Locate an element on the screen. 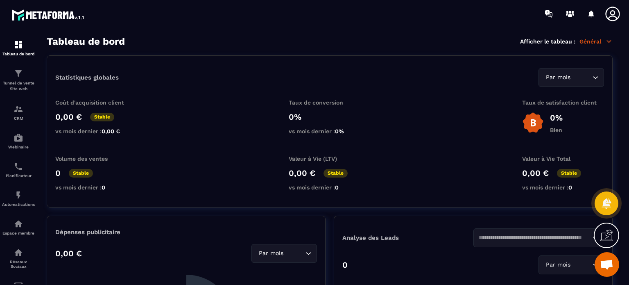 The image size is (629, 285). img: b-badge-o.b3b20ee6.svg is located at coordinates (533, 122).